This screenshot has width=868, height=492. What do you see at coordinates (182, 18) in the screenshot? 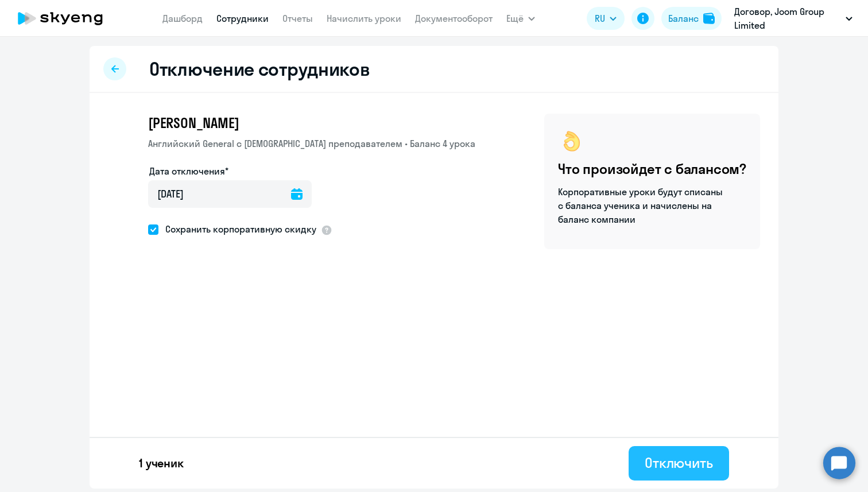
I see `a: Дашборд` at bounding box center [182, 18].